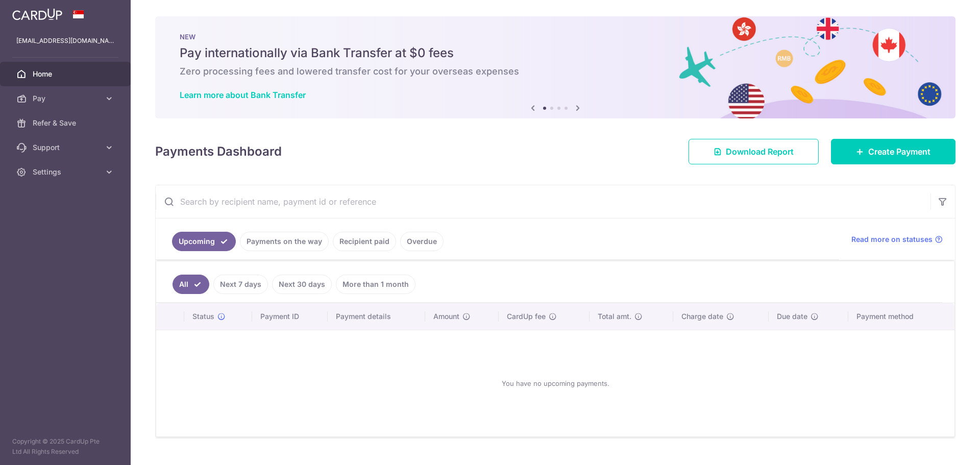 The width and height of the screenshot is (980, 465). I want to click on span: Create Payment, so click(900, 152).